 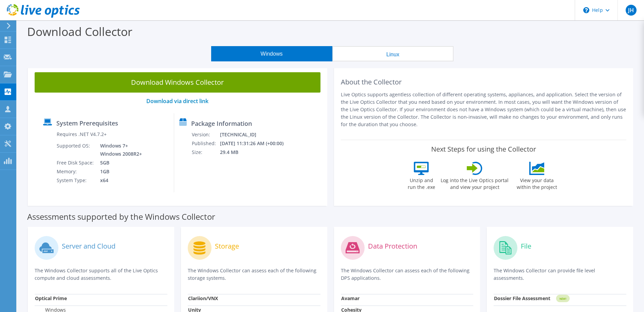 I want to click on label: Server and Cloud, so click(x=88, y=246).